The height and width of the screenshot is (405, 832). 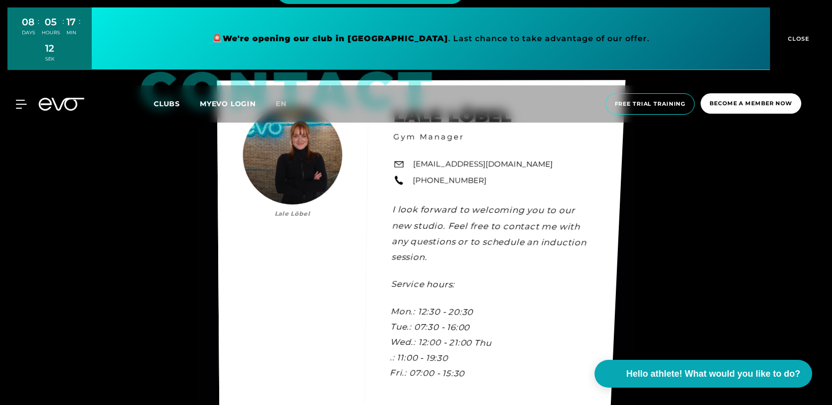 What do you see at coordinates (797, 39) in the screenshot?
I see `button: CLOSE` at bounding box center [797, 39].